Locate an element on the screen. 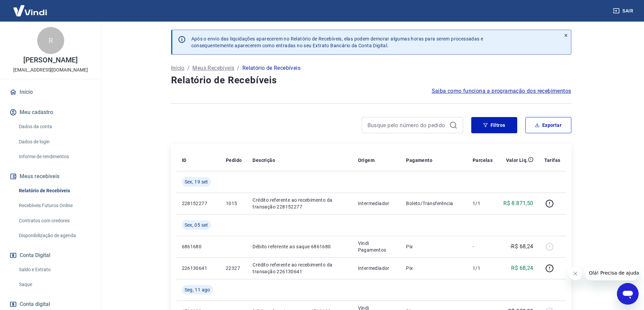  p: Origem is located at coordinates (366, 160).